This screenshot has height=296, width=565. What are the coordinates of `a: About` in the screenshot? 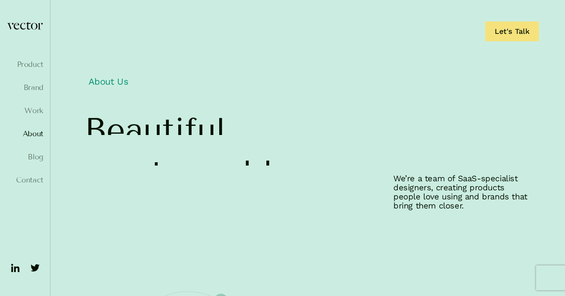 It's located at (25, 134).